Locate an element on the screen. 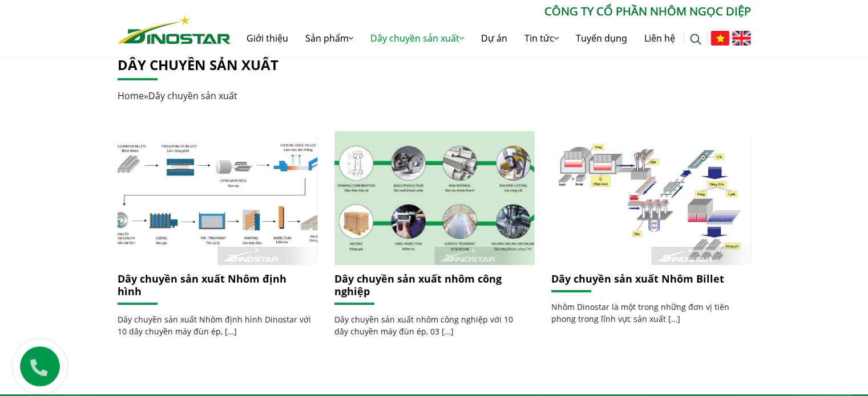  img: search is located at coordinates (696, 39).